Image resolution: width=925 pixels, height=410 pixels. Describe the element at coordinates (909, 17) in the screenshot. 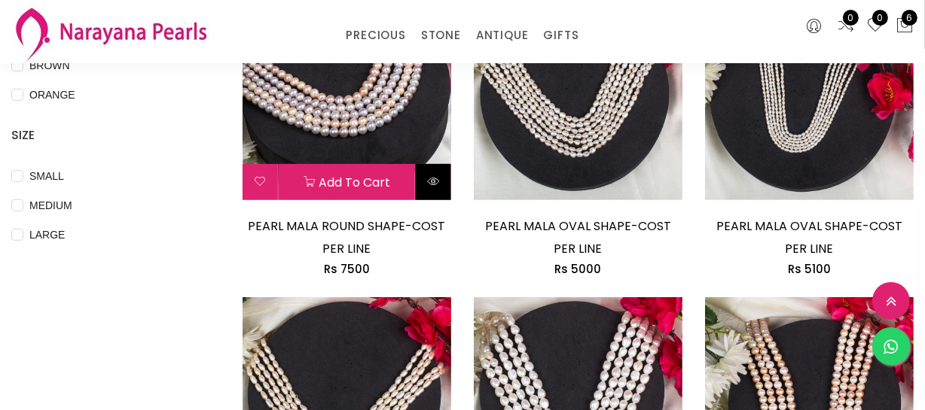

I see `span: 6` at that location.